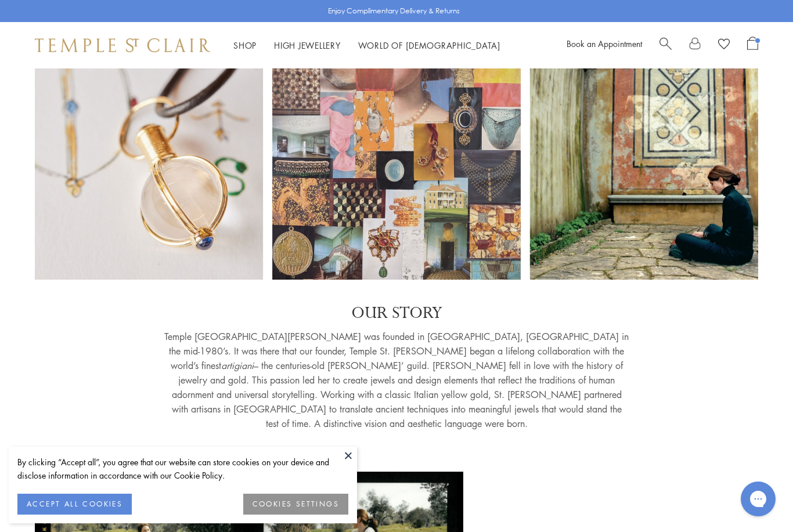 This screenshot has width=793, height=532. Describe the element at coordinates (752, 45) in the screenshot. I see `a: Open Shopping Bag` at that location.